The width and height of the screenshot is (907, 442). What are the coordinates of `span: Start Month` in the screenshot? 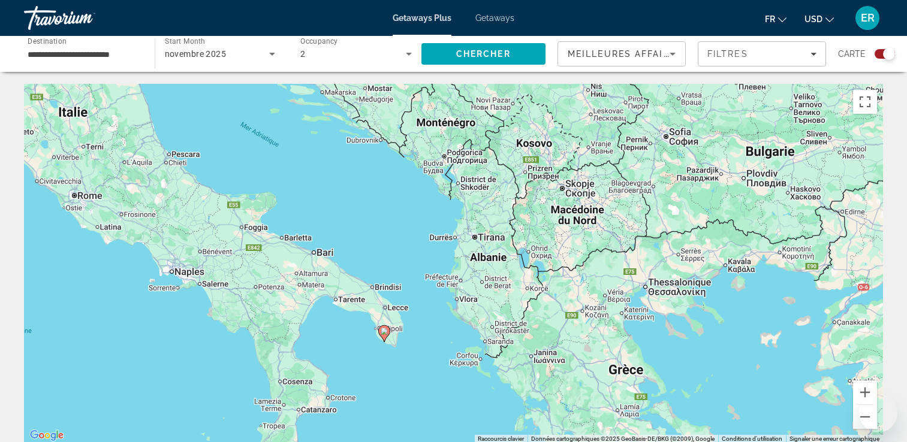 It's located at (185, 41).